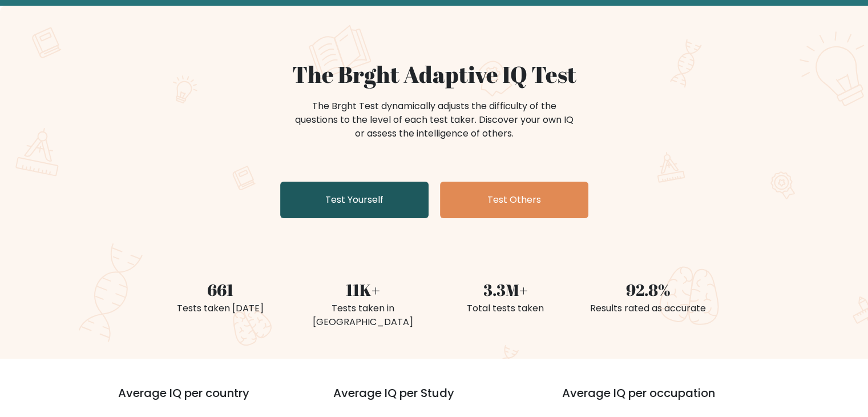 The image size is (868, 417). What do you see at coordinates (363, 290) in the screenshot?
I see `div: 11K+` at bounding box center [363, 290].